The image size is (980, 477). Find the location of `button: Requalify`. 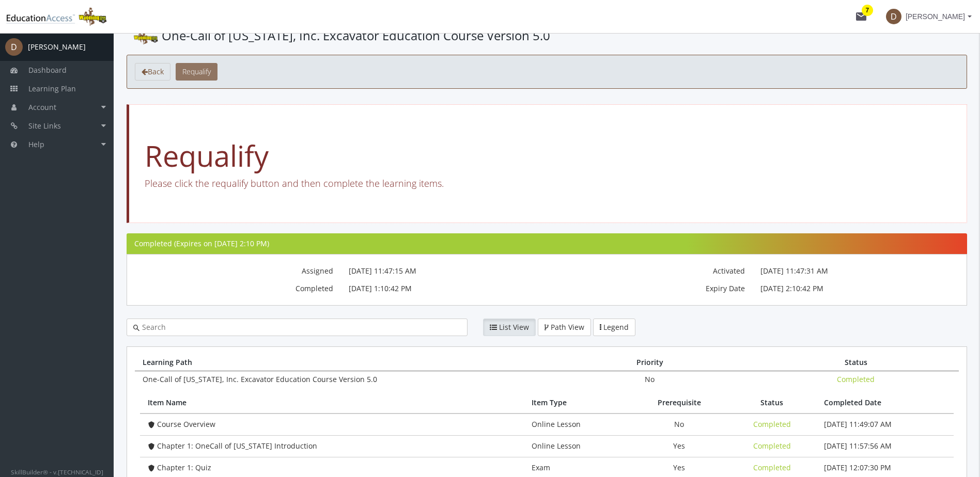

button: Requalify is located at coordinates (196, 72).